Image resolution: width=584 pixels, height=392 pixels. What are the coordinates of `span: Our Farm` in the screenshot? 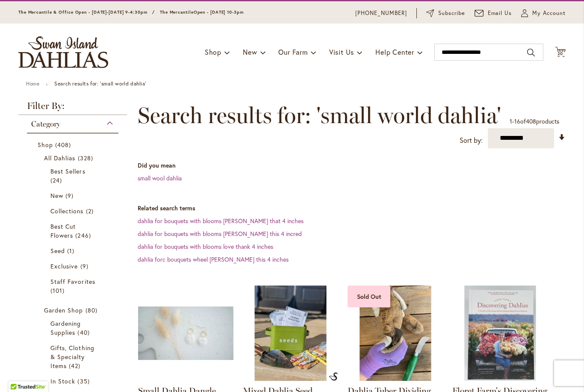 It's located at (293, 51).